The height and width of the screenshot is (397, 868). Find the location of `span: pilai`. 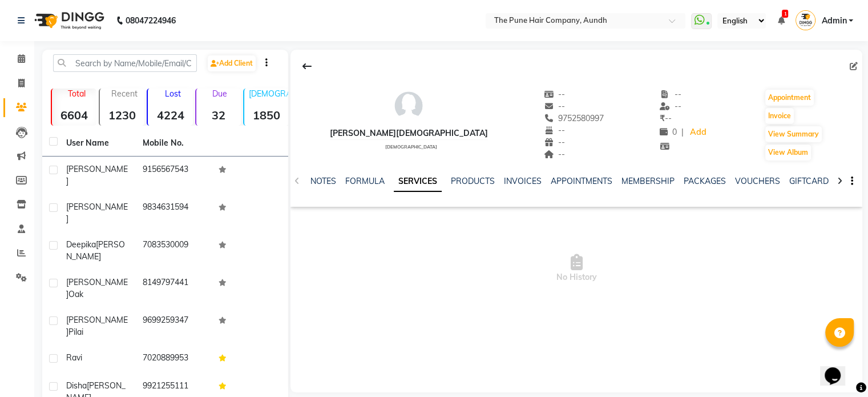

span: pilai is located at coordinates (76, 332).